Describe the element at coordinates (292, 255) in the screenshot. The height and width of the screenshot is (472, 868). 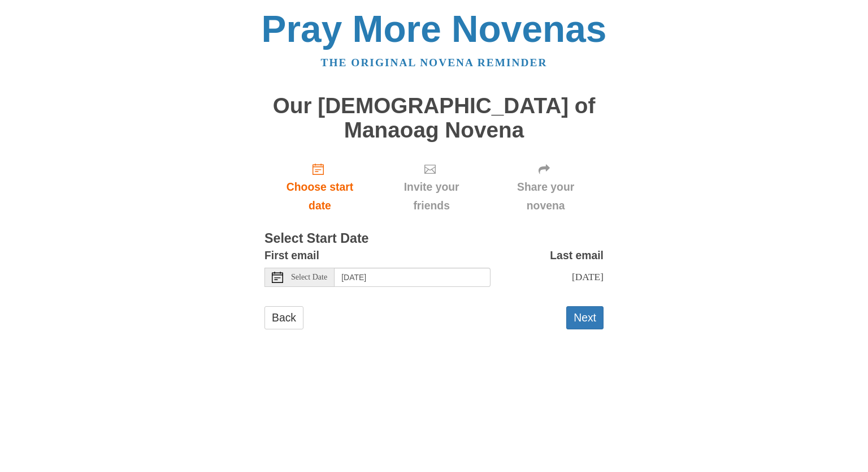
I see `label: First email` at that location.